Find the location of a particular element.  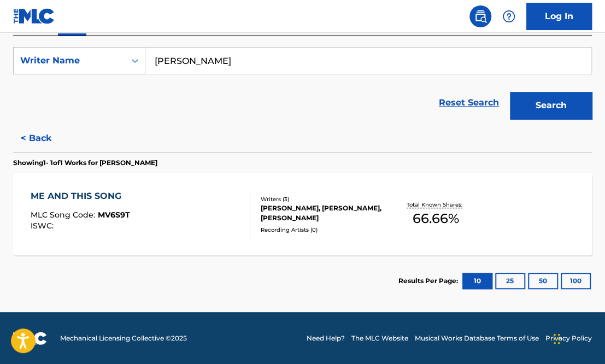

a: Public Search is located at coordinates (480, 16).